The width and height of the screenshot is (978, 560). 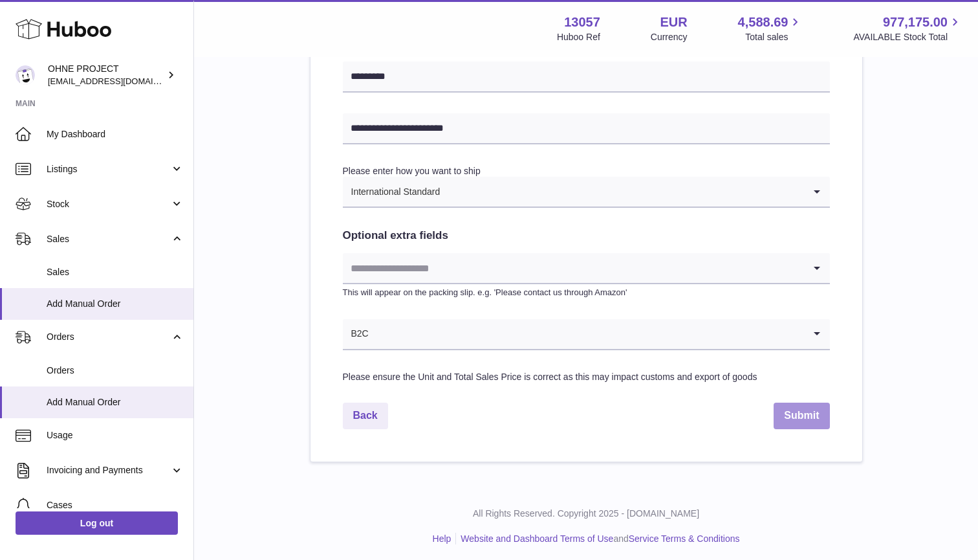 I want to click on span: Usage, so click(x=115, y=435).